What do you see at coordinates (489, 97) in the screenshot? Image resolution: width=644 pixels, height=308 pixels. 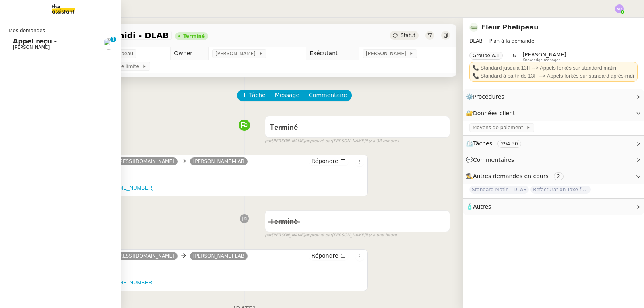 I see `span: Procédures` at bounding box center [489, 97].